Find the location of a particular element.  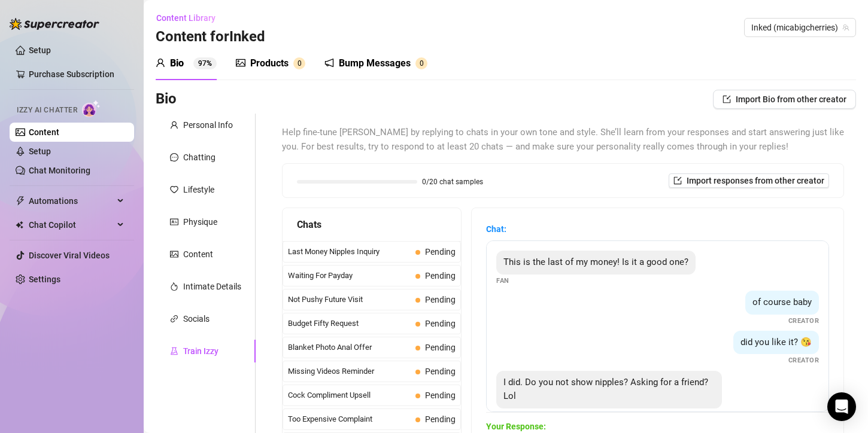

a: Content is located at coordinates (44, 132).